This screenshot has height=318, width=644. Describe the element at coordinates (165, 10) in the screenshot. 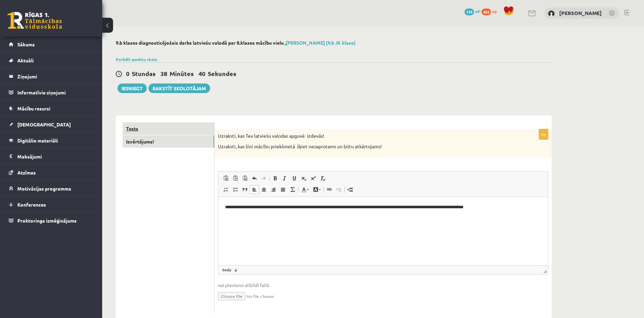

I see `body: Визуальный текстовый редактор, wiswyg-editor-user-answer-47024759354080` at that location.